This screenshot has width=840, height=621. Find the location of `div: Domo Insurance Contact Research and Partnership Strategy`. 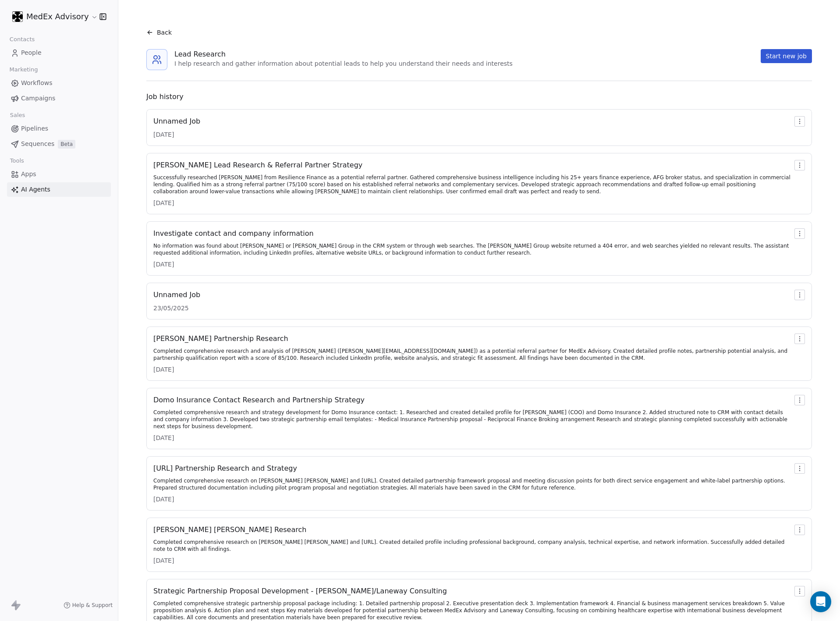

div: Domo Insurance Contact Research and Partnership Strategy is located at coordinates (472, 400).